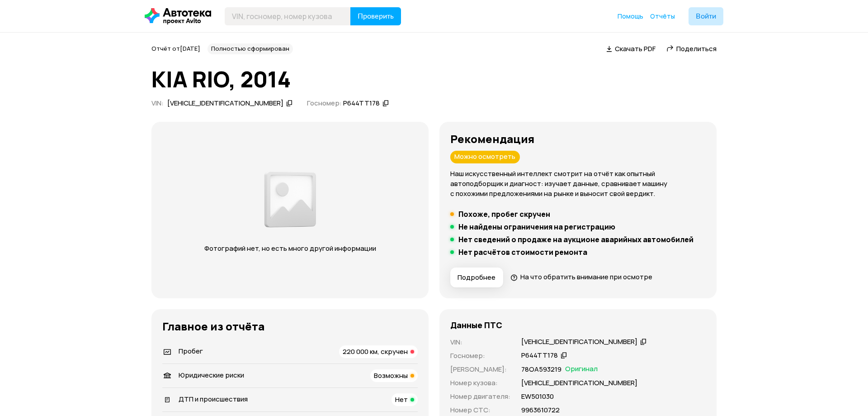  Describe the element at coordinates (635, 48) in the screenshot. I see `span: Скачать PDF` at that location.